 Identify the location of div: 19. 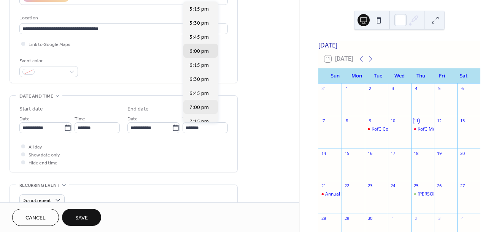
(439, 153).